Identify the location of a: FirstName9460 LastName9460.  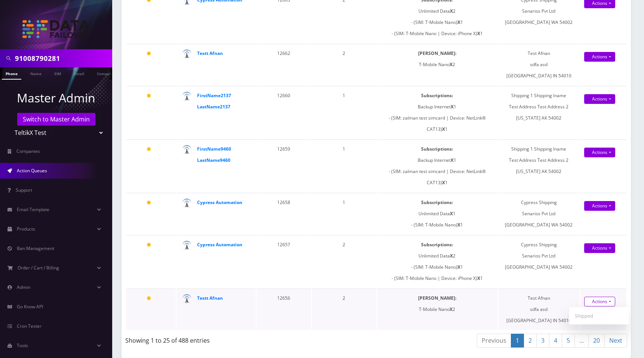
(214, 154).